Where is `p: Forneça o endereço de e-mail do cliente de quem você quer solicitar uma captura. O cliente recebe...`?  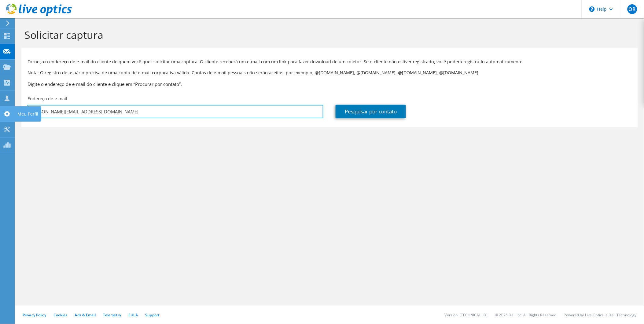
p: Forneça o endereço de e-mail do cliente de quem você quer solicitar uma captura. O cliente recebe... is located at coordinates (330, 62).